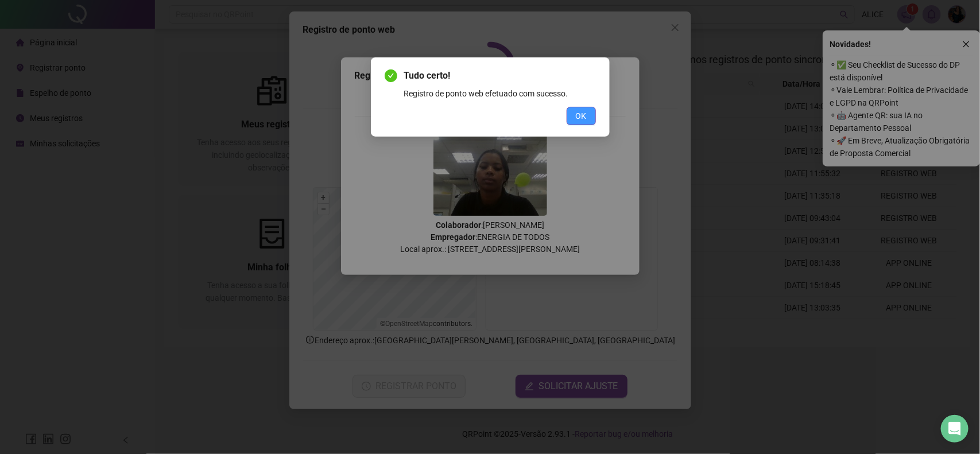 The image size is (980, 454). What do you see at coordinates (581, 116) in the screenshot?
I see `span: OK` at bounding box center [581, 116].